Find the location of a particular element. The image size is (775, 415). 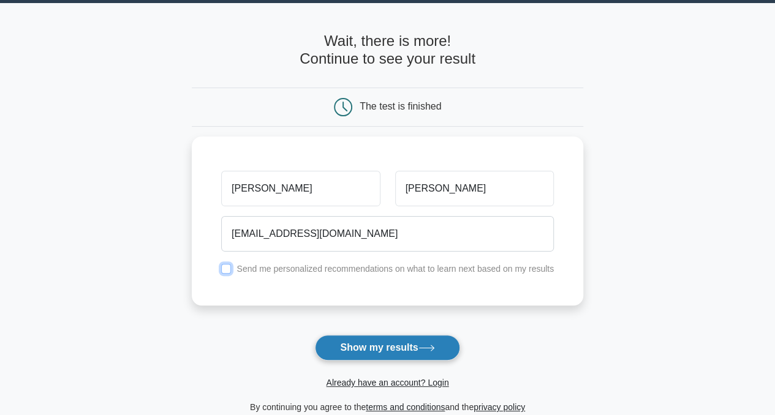

a: privacy policy is located at coordinates (499, 407).